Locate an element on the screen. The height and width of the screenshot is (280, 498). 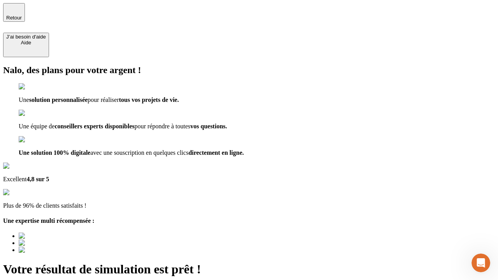
span: conseillers experts disponibles is located at coordinates (94, 126).